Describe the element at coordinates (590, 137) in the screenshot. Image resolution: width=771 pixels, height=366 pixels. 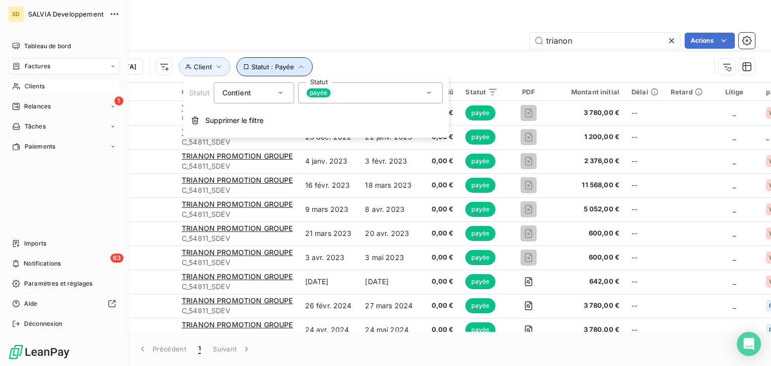
I see `span: 1 200,00 €` at that location.